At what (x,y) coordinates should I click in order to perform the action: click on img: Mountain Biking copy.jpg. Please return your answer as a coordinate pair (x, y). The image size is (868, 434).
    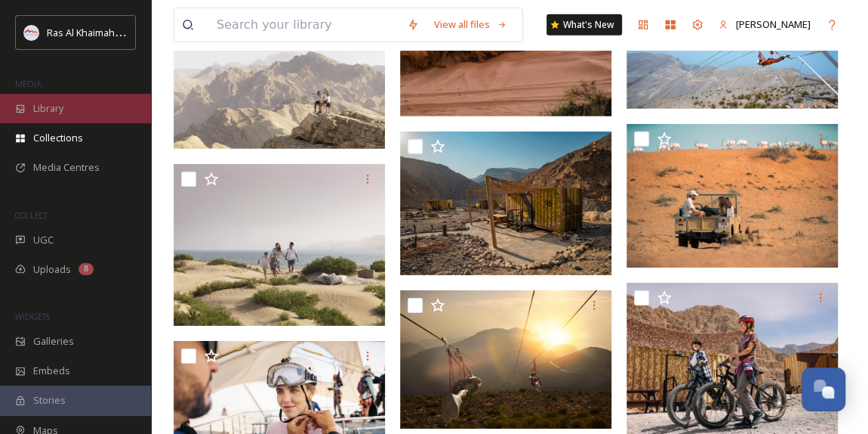
    Looking at the image, I should click on (734, 358).